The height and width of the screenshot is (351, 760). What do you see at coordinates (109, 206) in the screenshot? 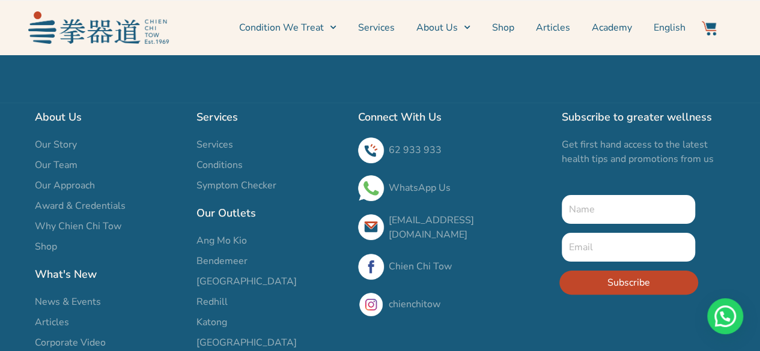
I see `a: Award & Credentials` at bounding box center [109, 206].